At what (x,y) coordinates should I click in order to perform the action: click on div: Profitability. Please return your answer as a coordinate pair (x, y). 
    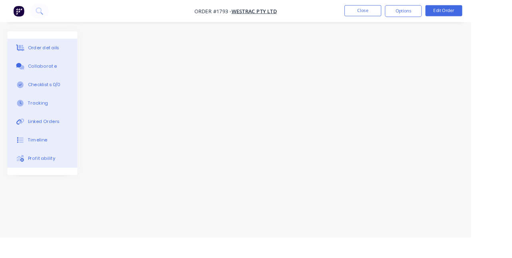
    Looking at the image, I should click on (45, 172).